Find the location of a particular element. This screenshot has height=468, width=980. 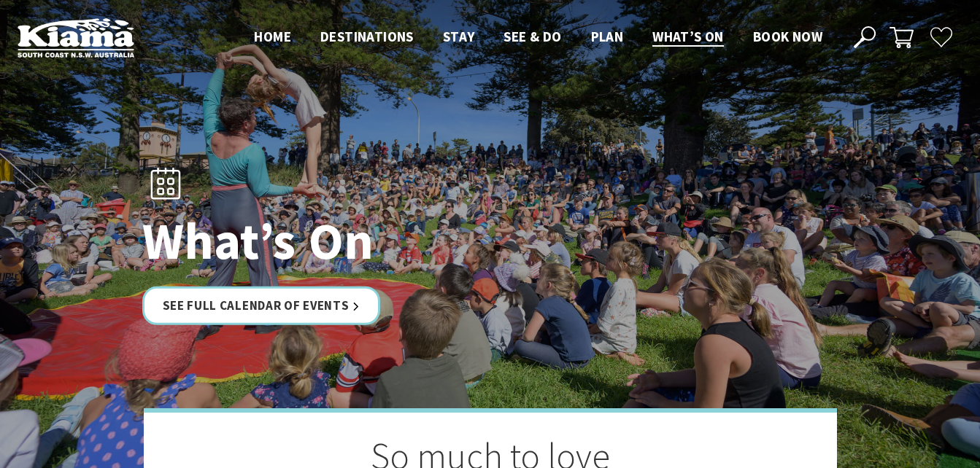

span: What’s On is located at coordinates (688, 37).